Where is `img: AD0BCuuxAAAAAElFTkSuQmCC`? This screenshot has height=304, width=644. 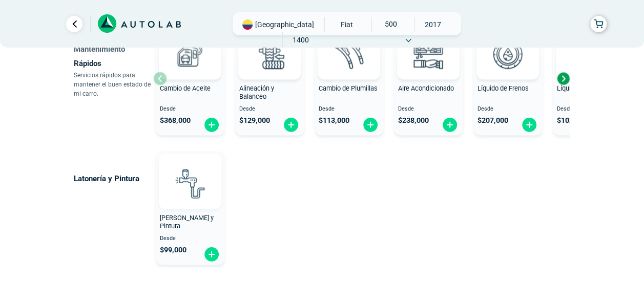
img: AD0BCuuxAAAAAElFTkSuQmCC is located at coordinates (190, 171).